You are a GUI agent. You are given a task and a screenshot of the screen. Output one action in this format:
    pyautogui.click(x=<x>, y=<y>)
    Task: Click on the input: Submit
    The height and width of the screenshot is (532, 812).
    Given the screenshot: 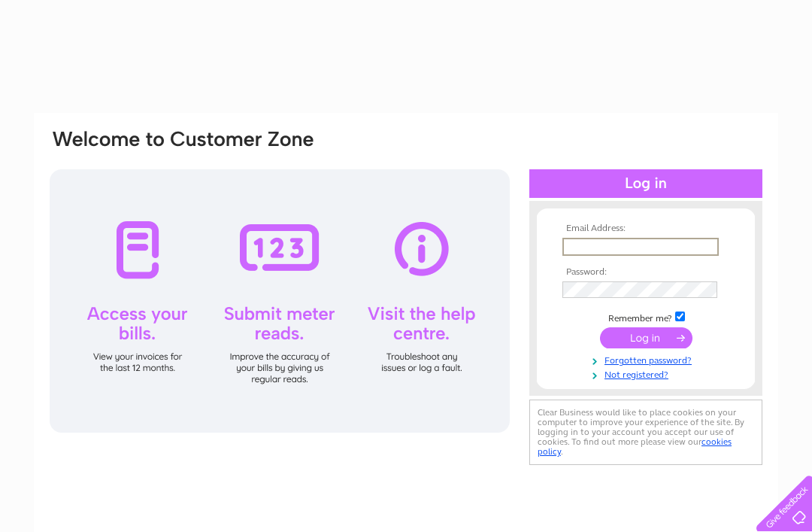 What is the action you would take?
    pyautogui.click(x=645, y=337)
    